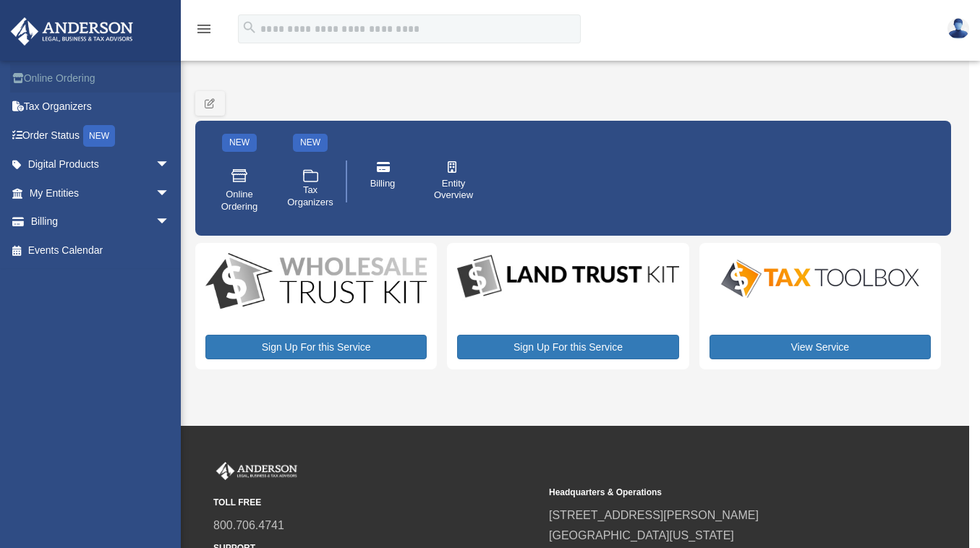 The height and width of the screenshot is (548, 980). Describe the element at coordinates (383, 181) in the screenshot. I see `a: Billing` at that location.